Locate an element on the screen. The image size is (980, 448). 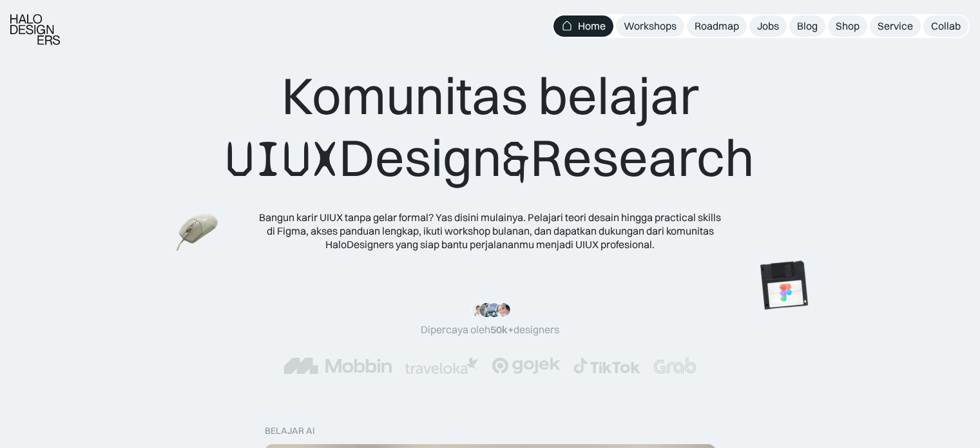
a: Roadmap is located at coordinates (717, 26).